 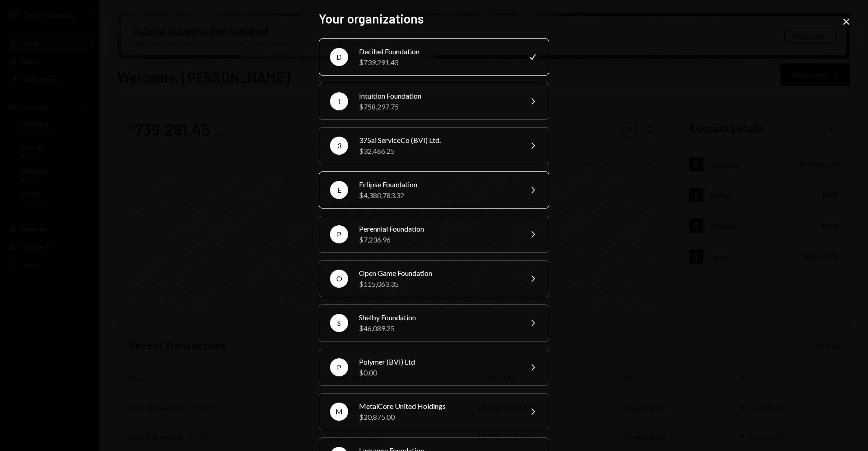 What do you see at coordinates (438, 240) in the screenshot?
I see `div: $7,236.96` at bounding box center [438, 240].